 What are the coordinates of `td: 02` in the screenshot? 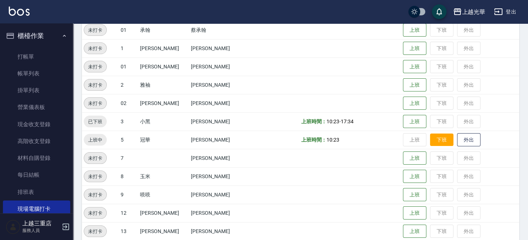 It's located at (128, 103).